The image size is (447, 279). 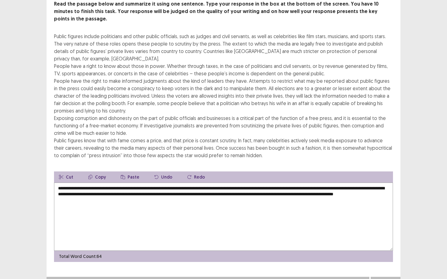 What do you see at coordinates (97, 177) in the screenshot?
I see `button: Copy` at bounding box center [97, 177].